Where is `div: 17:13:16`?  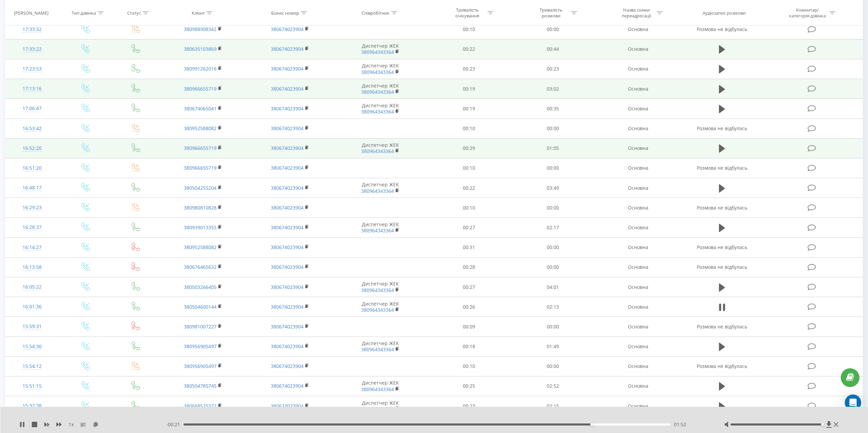
div: 17:13:16 is located at coordinates (32, 89).